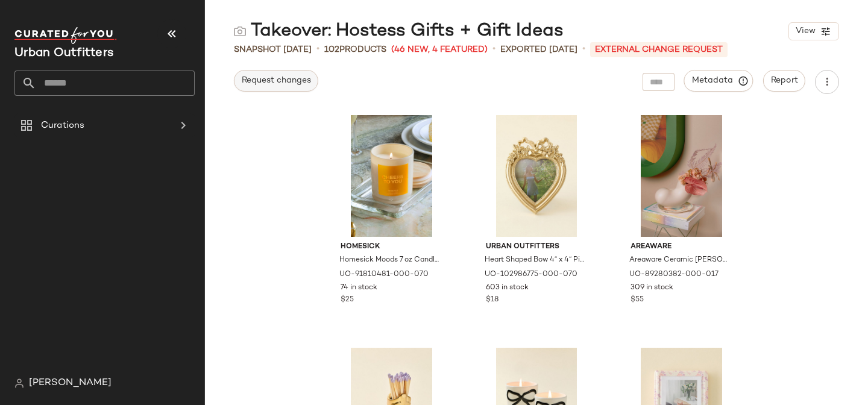 The image size is (868, 405). I want to click on span: Heart Shaped Bow 4” x 4” Picture Frame in Gold at Urban Outfitters, so click(535, 260).